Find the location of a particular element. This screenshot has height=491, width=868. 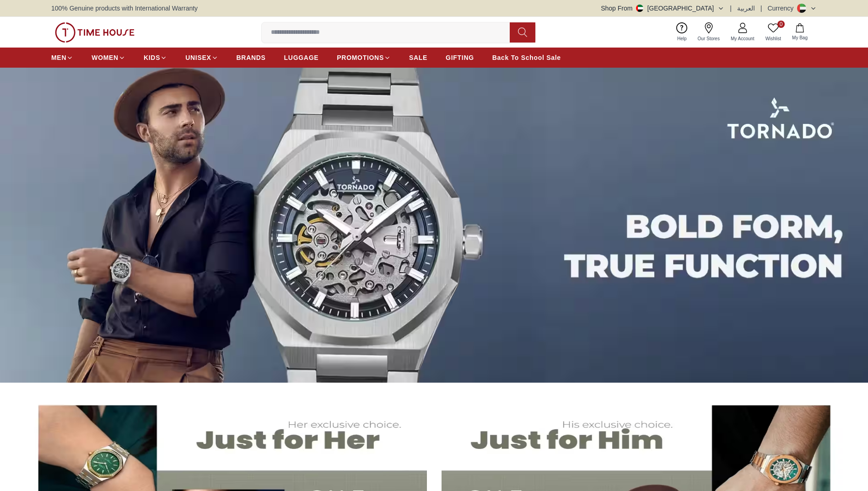

a: Our Stores is located at coordinates (708, 32).